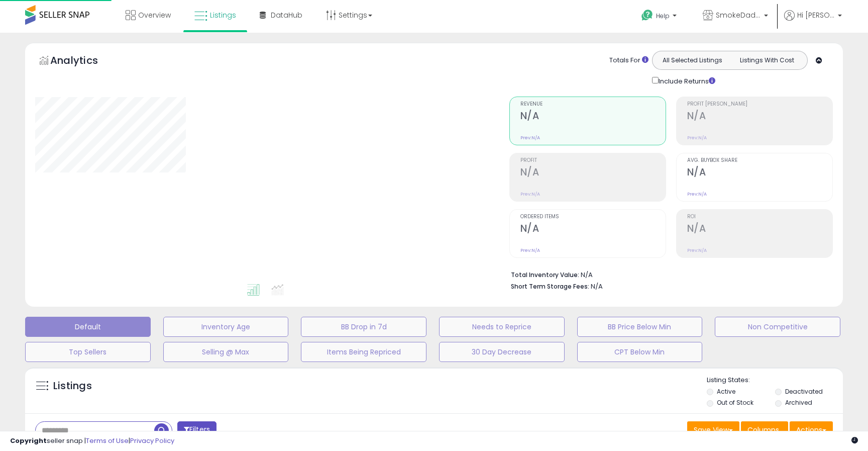 This screenshot has height=451, width=868. Describe the element at coordinates (223, 15) in the screenshot. I see `span: Listings` at that location.